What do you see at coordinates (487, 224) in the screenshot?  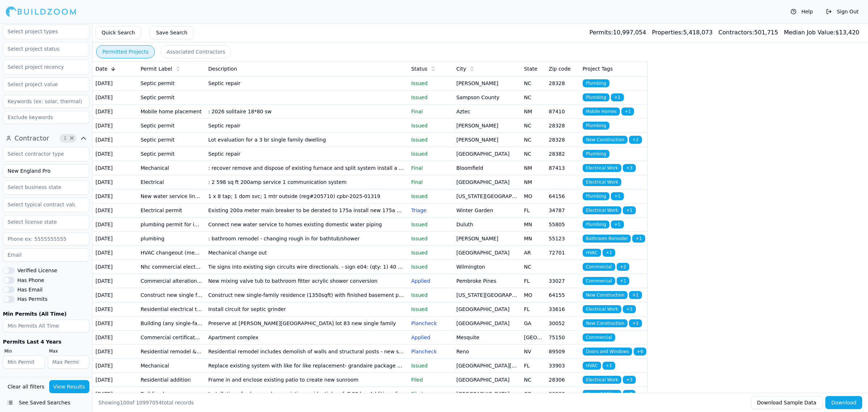 I see `td: Duluth` at bounding box center [487, 224].